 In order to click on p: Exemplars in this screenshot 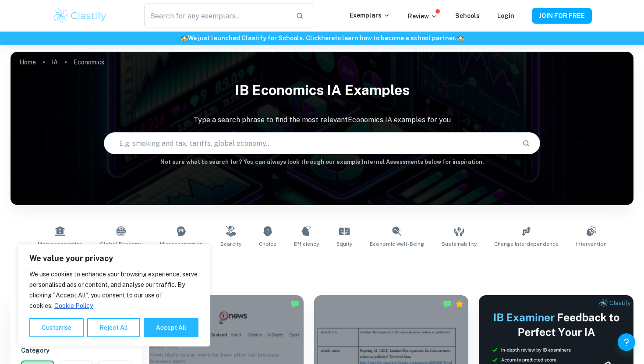, I will do `click(370, 16)`.